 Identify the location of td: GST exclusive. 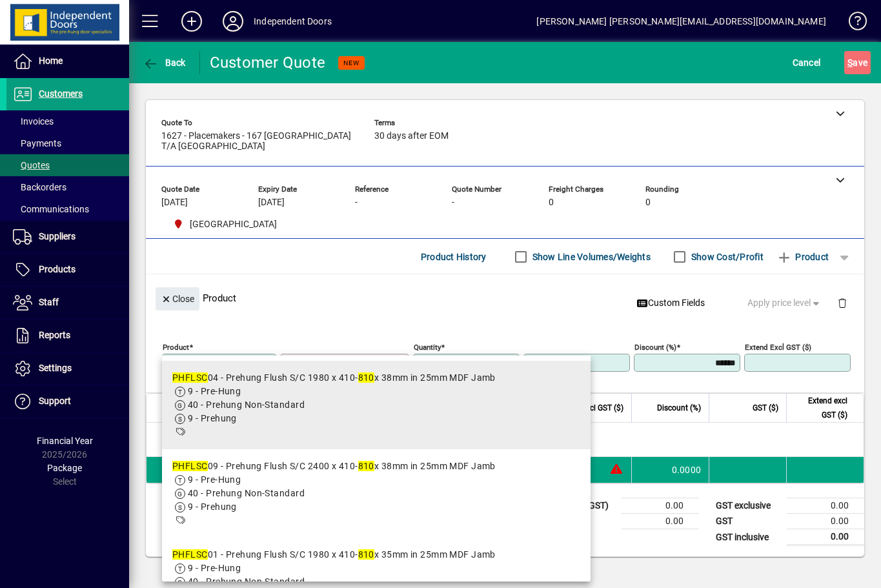
(748, 506).